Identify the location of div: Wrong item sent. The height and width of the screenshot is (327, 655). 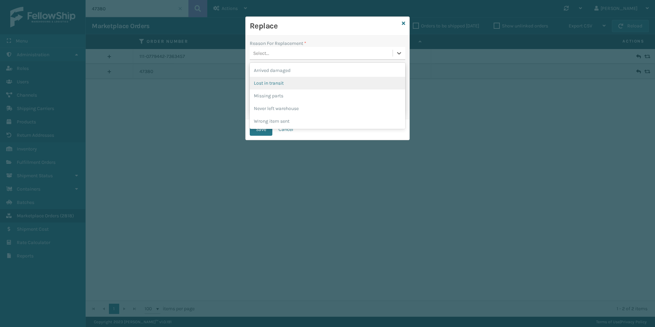
(328, 121).